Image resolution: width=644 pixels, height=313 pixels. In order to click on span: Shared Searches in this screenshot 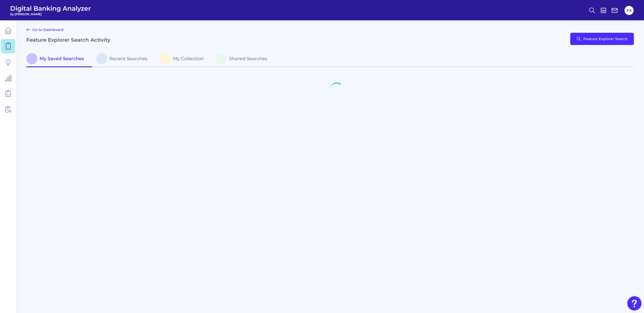, I will do `click(248, 58)`.